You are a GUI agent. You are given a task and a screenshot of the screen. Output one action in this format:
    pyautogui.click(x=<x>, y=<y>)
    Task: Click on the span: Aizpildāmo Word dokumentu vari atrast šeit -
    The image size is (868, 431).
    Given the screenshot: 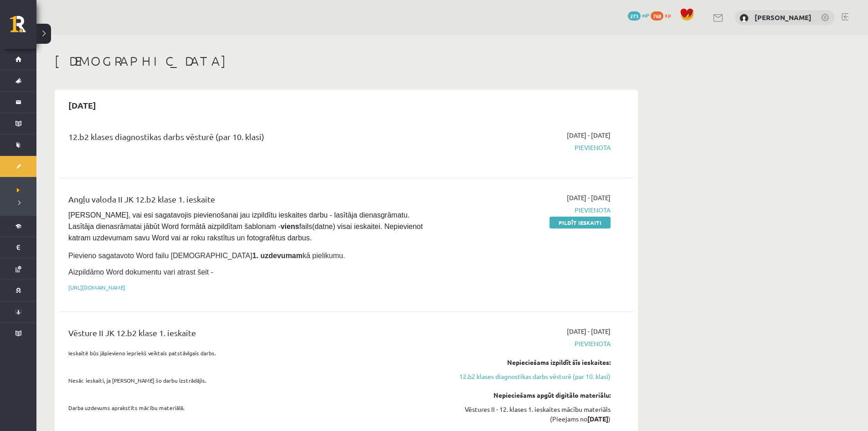 What is the action you would take?
    pyautogui.click(x=141, y=272)
    